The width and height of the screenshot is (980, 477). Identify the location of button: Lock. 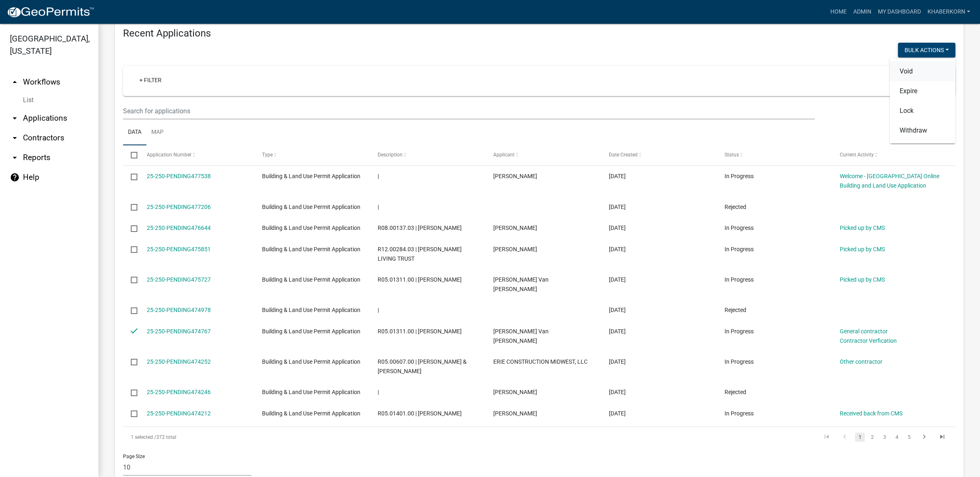
(923, 110).